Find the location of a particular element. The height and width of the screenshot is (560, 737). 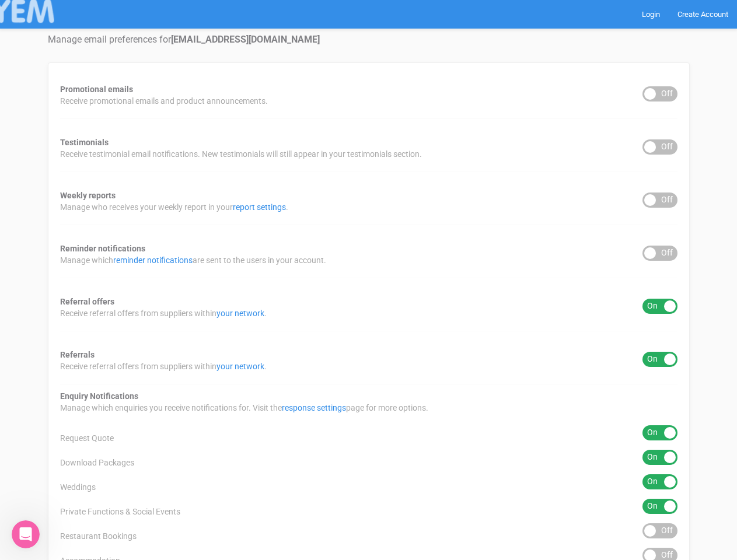

span: Request Quote is located at coordinates (87, 439).